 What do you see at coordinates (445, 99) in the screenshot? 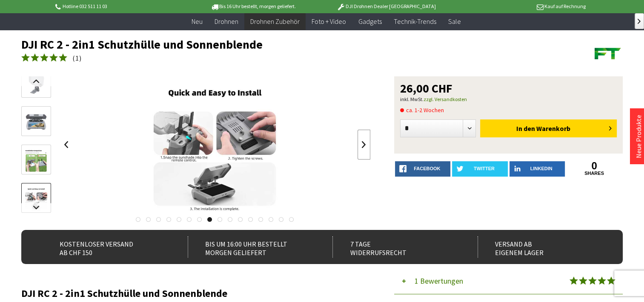
I see `a: zzgl. Versandkosten` at bounding box center [445, 99].